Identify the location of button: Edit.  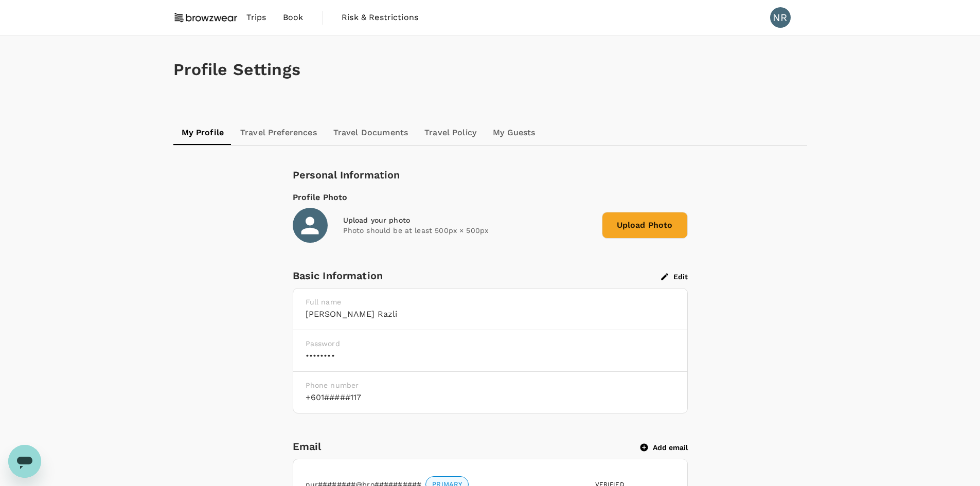
(675, 277).